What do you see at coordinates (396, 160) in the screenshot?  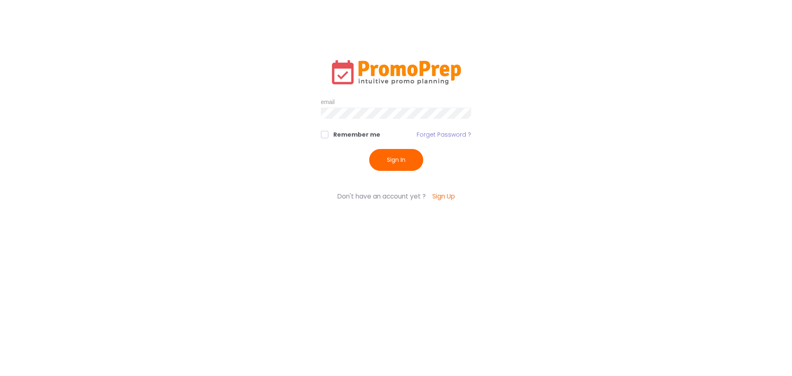 I see `button: Sign In` at bounding box center [396, 160].